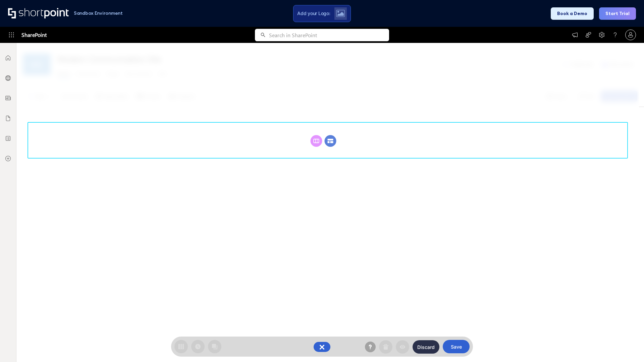 Image resolution: width=644 pixels, height=362 pixels. What do you see at coordinates (329, 35) in the screenshot?
I see `input: Search in SharePoint` at bounding box center [329, 35].